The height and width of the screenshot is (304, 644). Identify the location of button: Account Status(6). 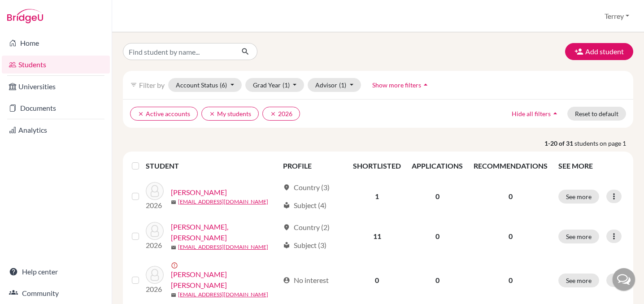
(205, 85).